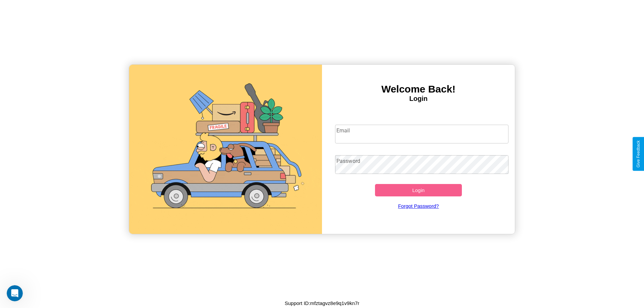 Image resolution: width=644 pixels, height=308 pixels. What do you see at coordinates (418, 89) in the screenshot?
I see `h3: Welcome Back!` at bounding box center [418, 89].